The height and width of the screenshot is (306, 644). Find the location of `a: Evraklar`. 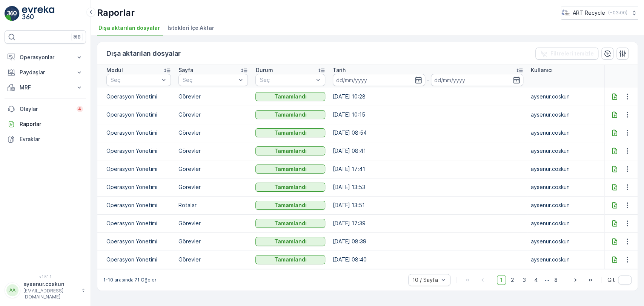

a: Evraklar is located at coordinates (45, 139).